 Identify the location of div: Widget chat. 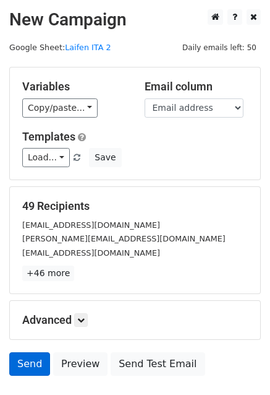
(239, 365).